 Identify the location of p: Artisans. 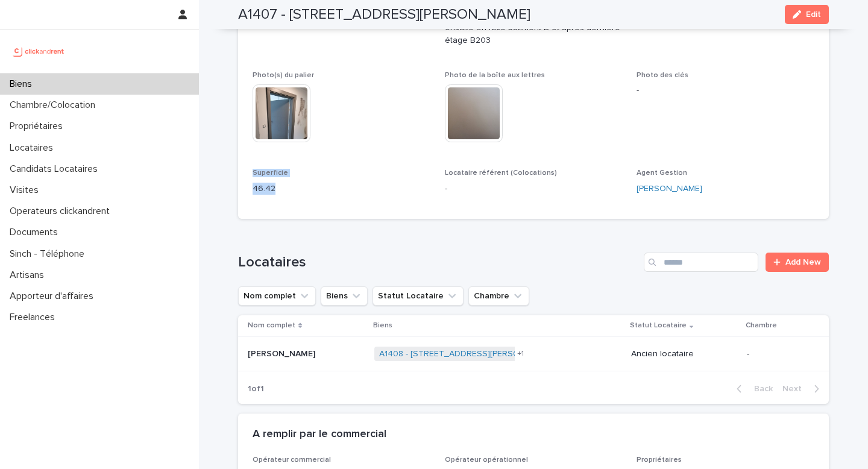
(29, 274).